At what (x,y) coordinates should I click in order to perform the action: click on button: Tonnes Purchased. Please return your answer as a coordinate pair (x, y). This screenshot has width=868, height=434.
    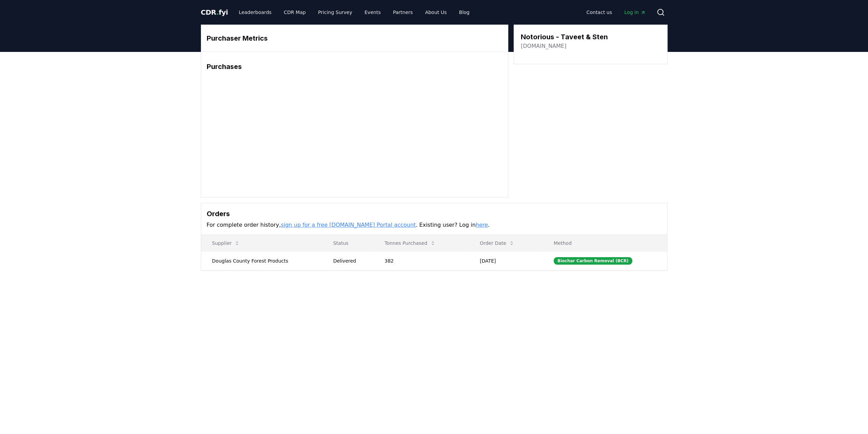
    Looking at the image, I should click on (409, 243).